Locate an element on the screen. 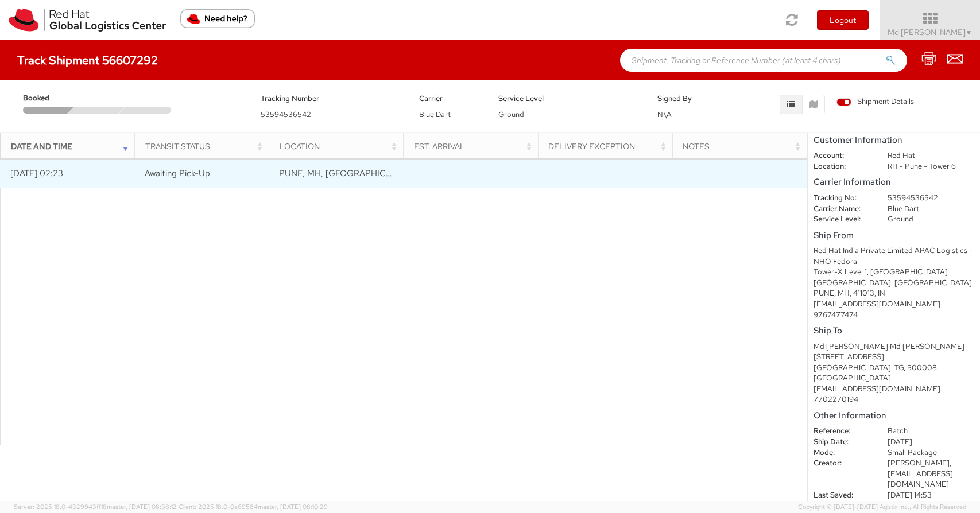 The image size is (980, 513). label: Shipment Details is located at coordinates (875, 102).